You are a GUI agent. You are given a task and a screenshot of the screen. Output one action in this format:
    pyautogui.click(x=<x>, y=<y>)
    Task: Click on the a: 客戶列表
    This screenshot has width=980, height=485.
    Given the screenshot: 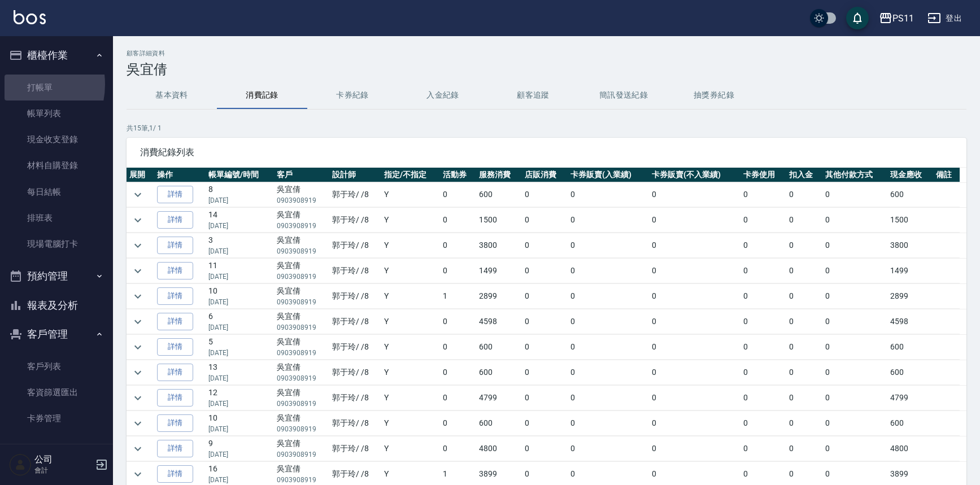 What is the action you would take?
    pyautogui.click(x=57, y=366)
    